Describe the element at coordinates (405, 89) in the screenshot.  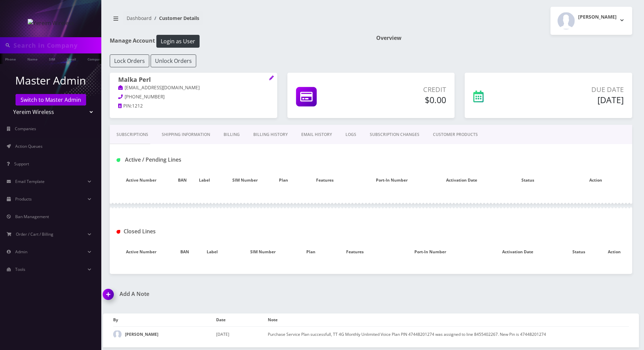
I see `p: Credit` at that location.